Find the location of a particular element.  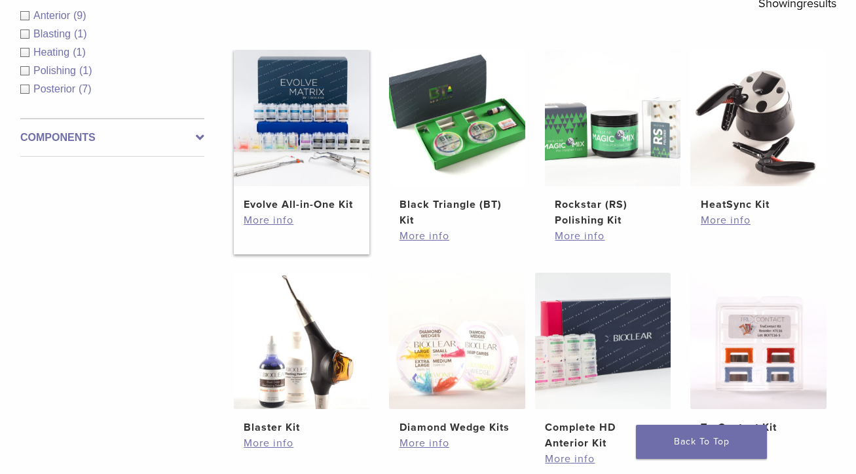

h2: Diamond Wedge Kits is located at coordinates (457, 427).